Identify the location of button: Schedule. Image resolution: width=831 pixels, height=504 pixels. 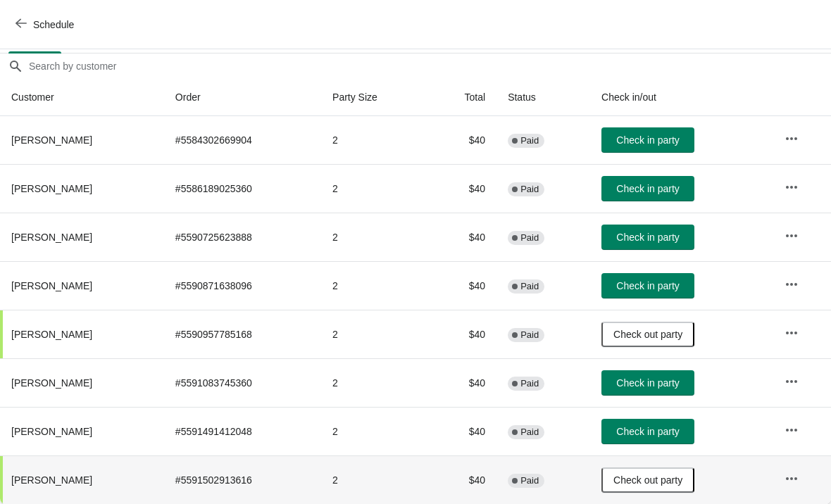
(46, 25).